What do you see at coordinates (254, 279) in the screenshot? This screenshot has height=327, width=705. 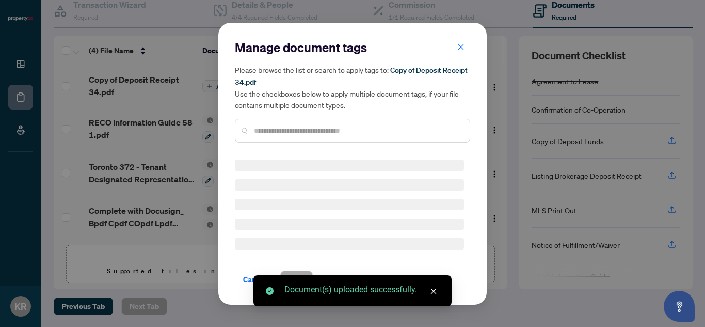 I see `span: Cancel` at bounding box center [254, 279].